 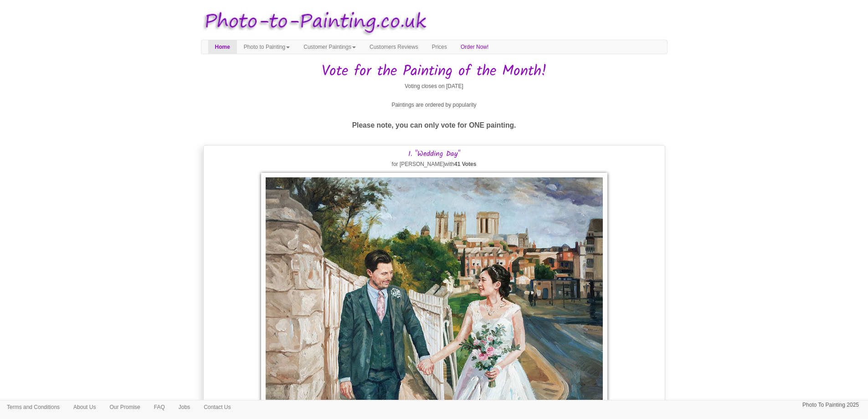 I want to click on a: Our Promise, so click(x=124, y=407).